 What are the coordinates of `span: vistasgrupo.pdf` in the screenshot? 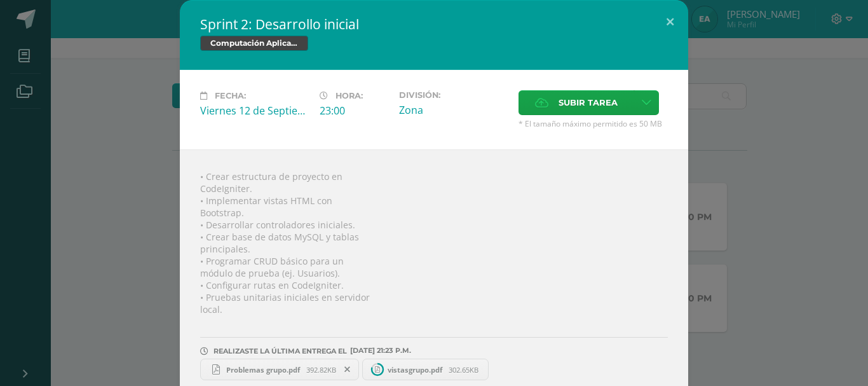 It's located at (415, 369).